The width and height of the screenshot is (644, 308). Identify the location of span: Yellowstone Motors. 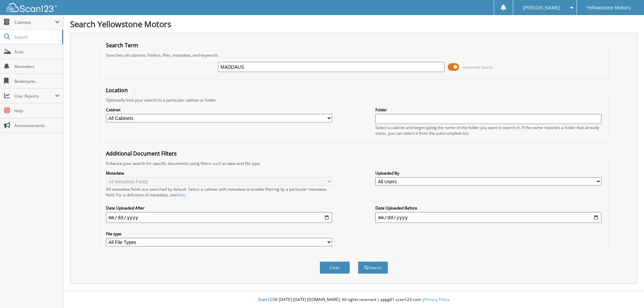
(608, 8).